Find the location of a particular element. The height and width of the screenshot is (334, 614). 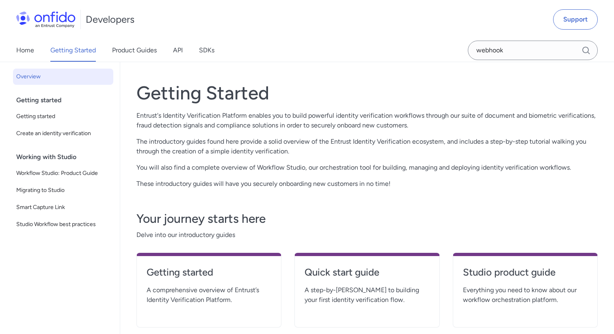

h4: Quick start guide is located at coordinates (367, 273).